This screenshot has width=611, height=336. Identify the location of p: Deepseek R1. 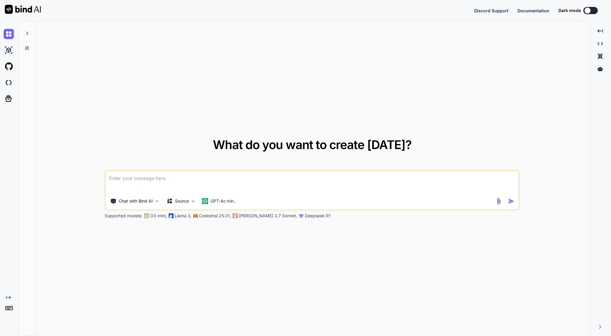
(317, 216).